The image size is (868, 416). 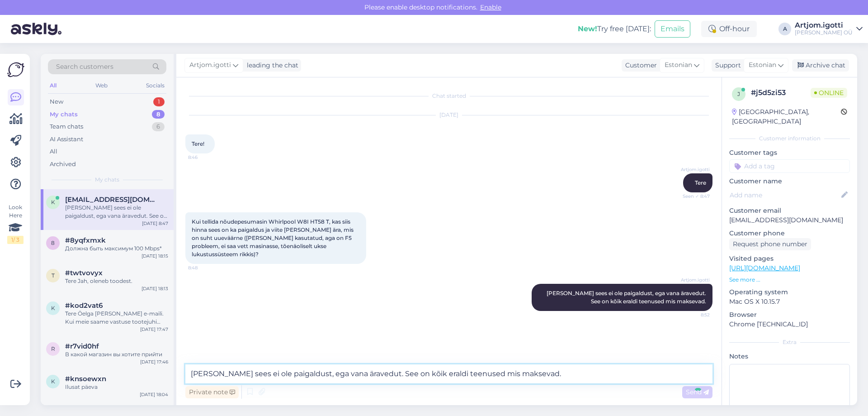 What do you see at coordinates (700, 183) in the screenshot?
I see `span: Tere` at bounding box center [700, 183].